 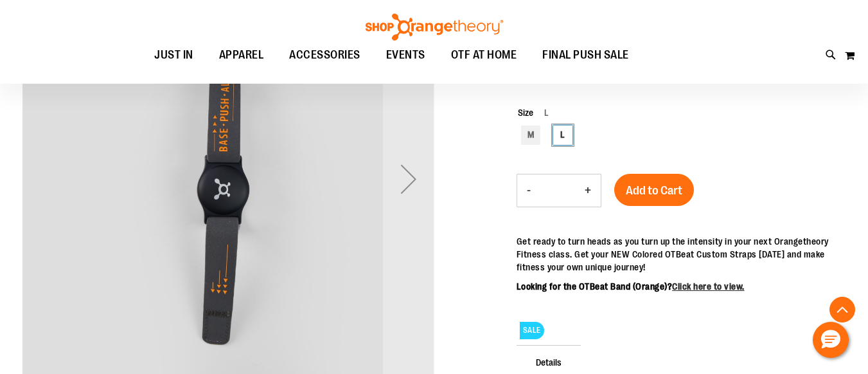 What do you see at coordinates (542, 112) in the screenshot?
I see `span: L` at bounding box center [542, 112].